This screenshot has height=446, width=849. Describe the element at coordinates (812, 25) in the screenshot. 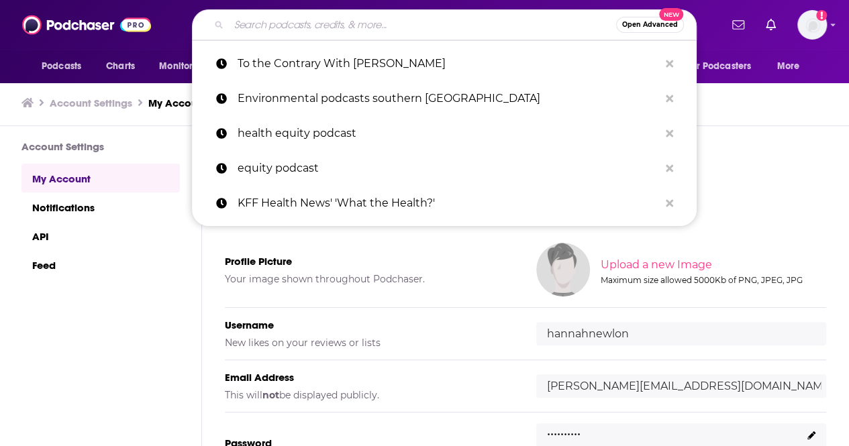

I see `img: User Profile` at that location.